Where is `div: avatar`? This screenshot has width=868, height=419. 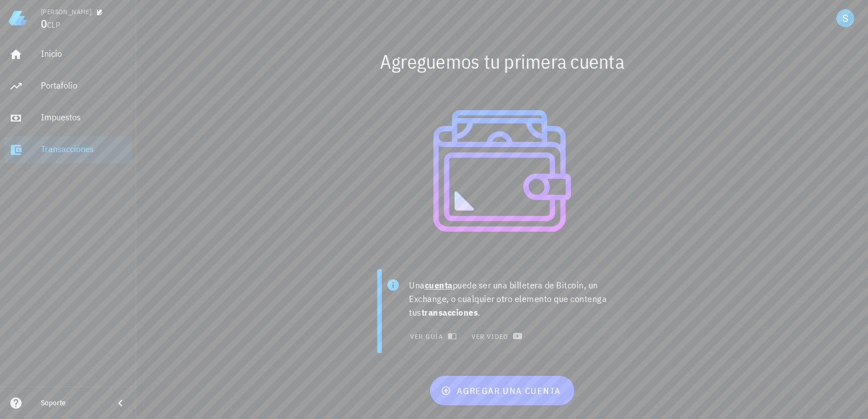 div: avatar is located at coordinates (845, 18).